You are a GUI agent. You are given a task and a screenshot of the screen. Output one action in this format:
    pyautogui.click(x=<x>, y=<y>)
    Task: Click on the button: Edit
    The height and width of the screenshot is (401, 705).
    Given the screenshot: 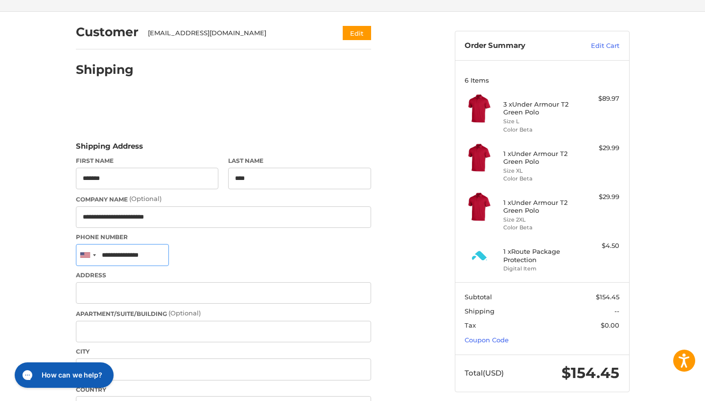 What is the action you would take?
    pyautogui.click(x=357, y=33)
    